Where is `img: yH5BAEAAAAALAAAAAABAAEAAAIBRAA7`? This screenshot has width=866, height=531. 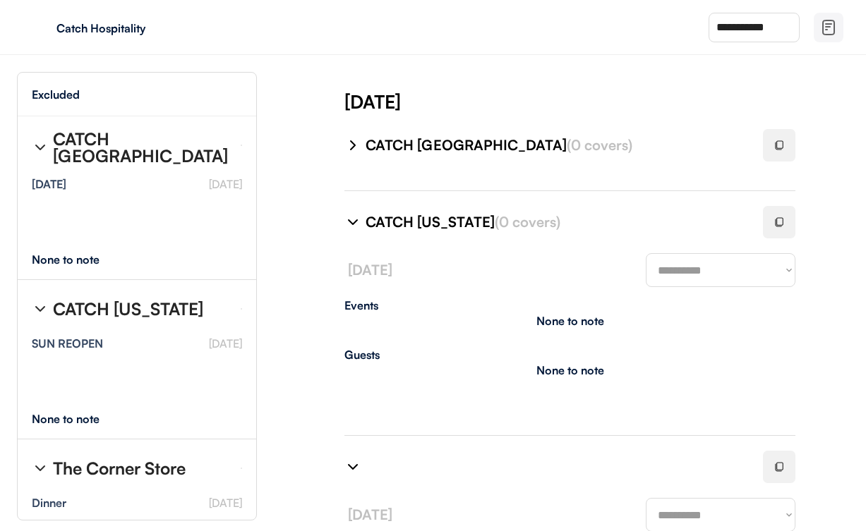
img: yH5BAEAAAAALAAAAAABAAEAAAIBRAA7 is located at coordinates (40, 28).